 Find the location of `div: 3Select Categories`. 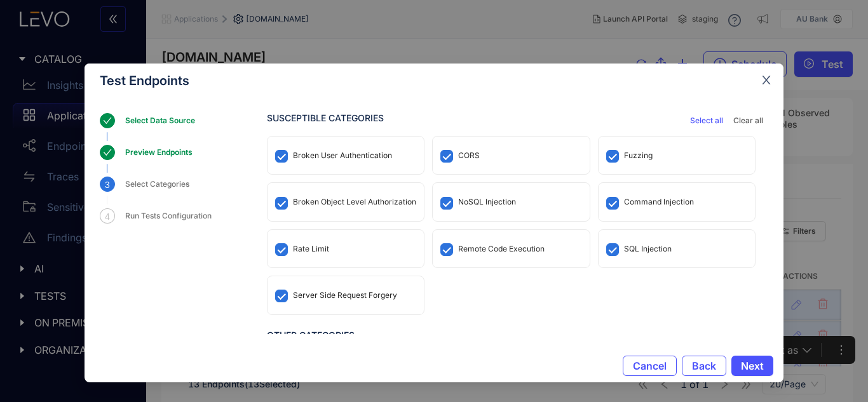

div: 3Select Categories is located at coordinates (183, 192).